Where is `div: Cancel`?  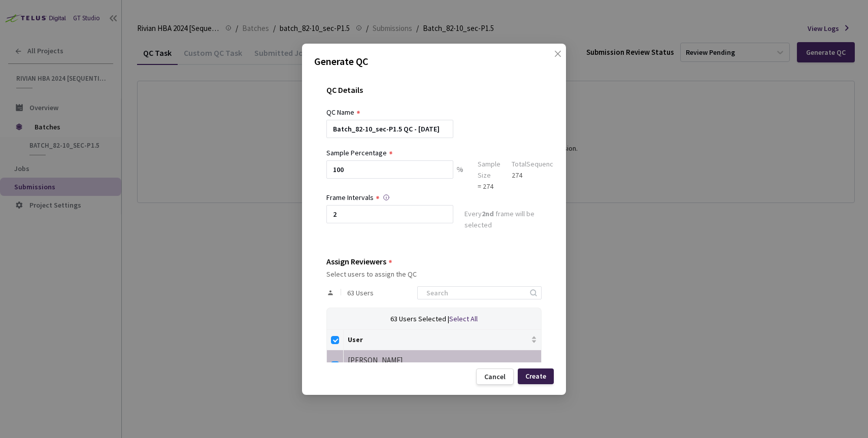
div: Cancel is located at coordinates (495, 377).